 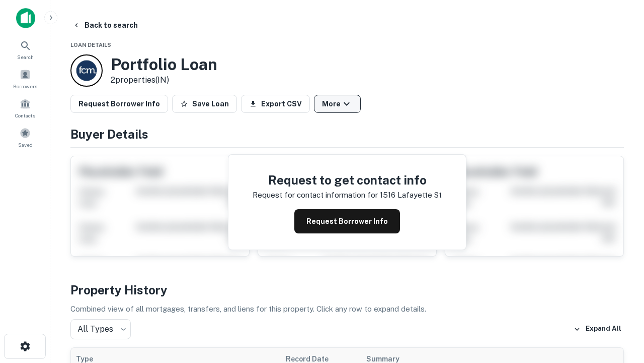 I want to click on a: Contacts, so click(x=25, y=108).